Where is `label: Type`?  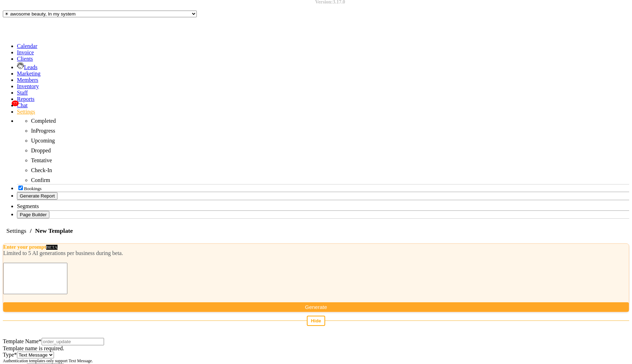
label: Type is located at coordinates (10, 354).